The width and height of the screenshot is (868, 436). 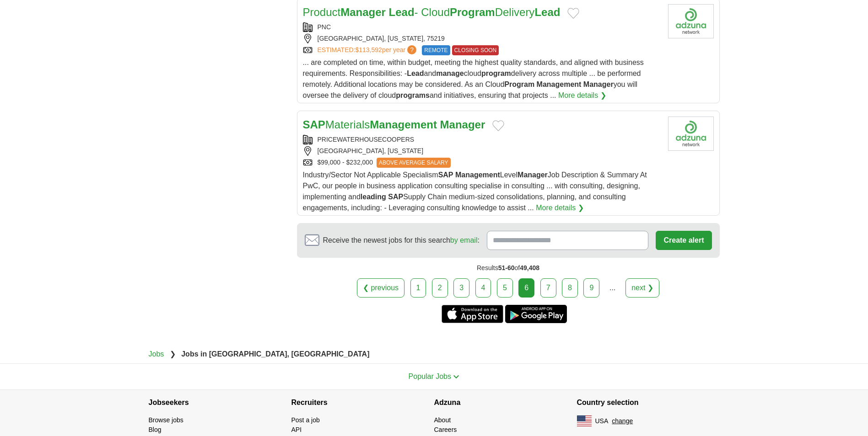 I want to click on a: SAPMaterialsManagement Manager, so click(x=394, y=125).